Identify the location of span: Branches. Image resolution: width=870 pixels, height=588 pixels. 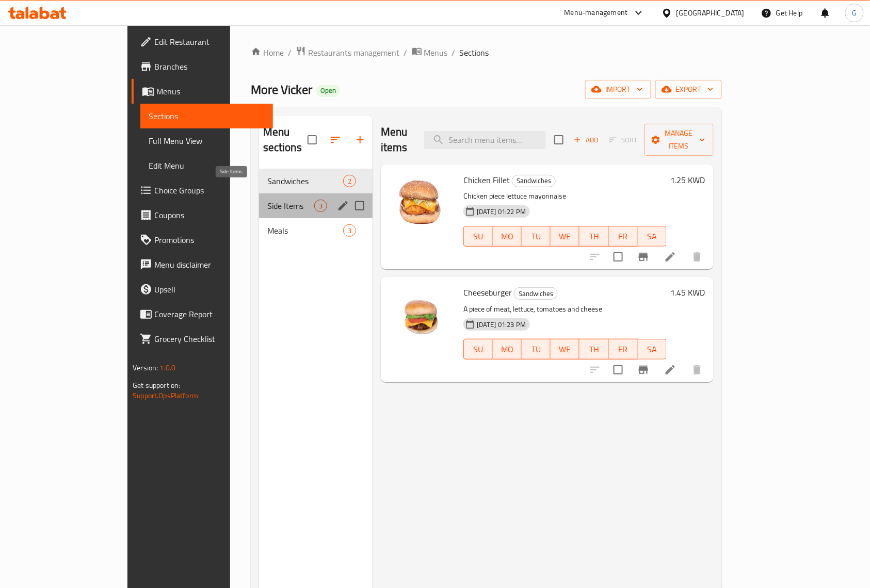
(209, 67).